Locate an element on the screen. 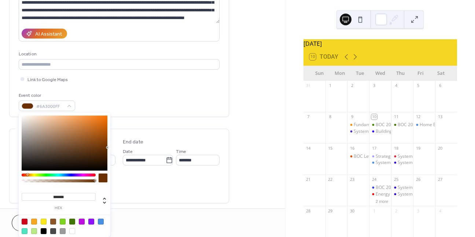  div: 10 is located at coordinates (374, 116).